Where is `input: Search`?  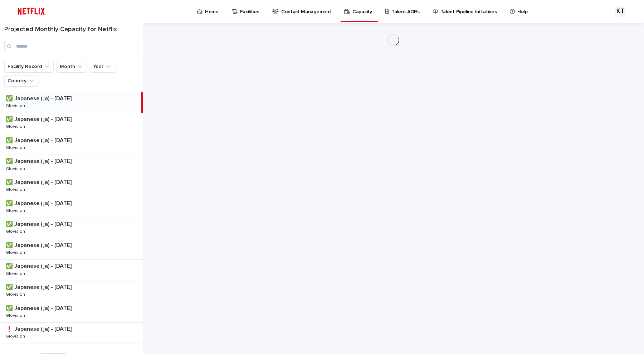 input: Search is located at coordinates (71, 47).